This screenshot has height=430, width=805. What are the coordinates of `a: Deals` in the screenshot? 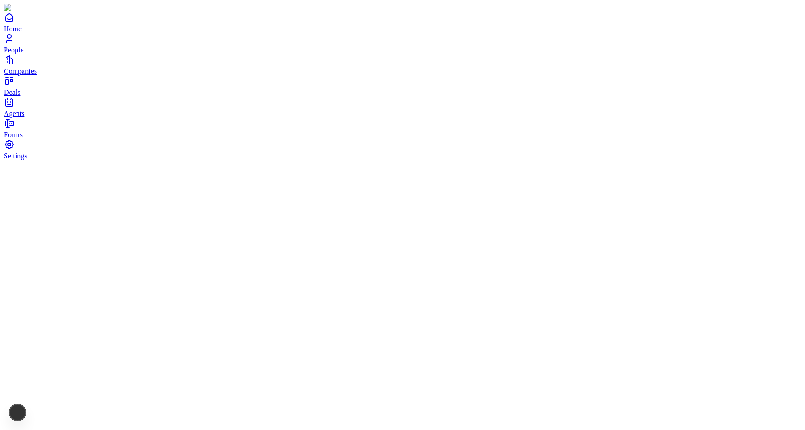 It's located at (402, 86).